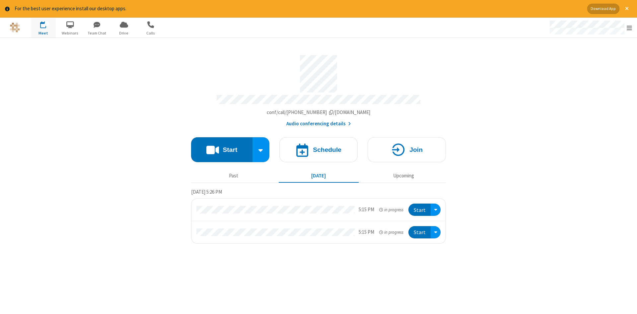 The height and width of the screenshot is (314, 637). What do you see at coordinates (319, 216) in the screenshot?
I see `section: Today's Meetings` at bounding box center [319, 216].